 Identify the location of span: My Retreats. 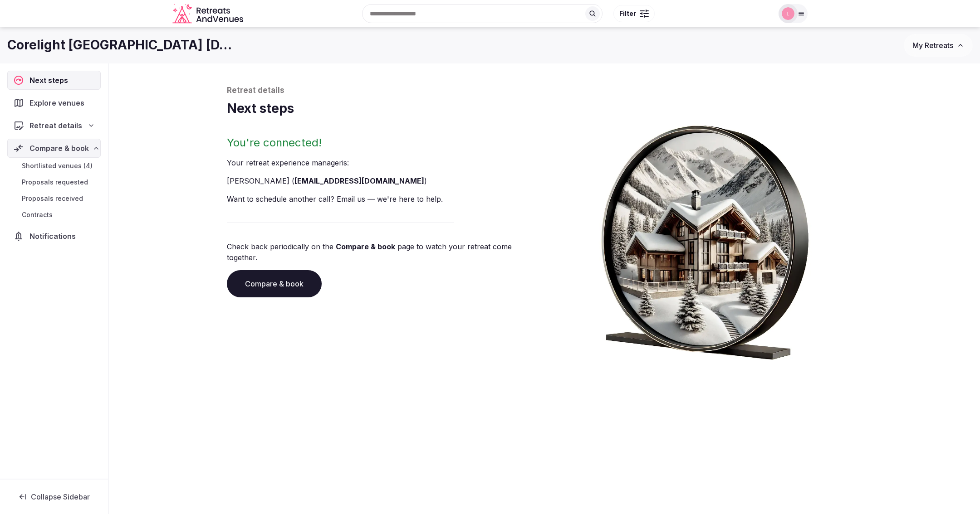
(932, 45).